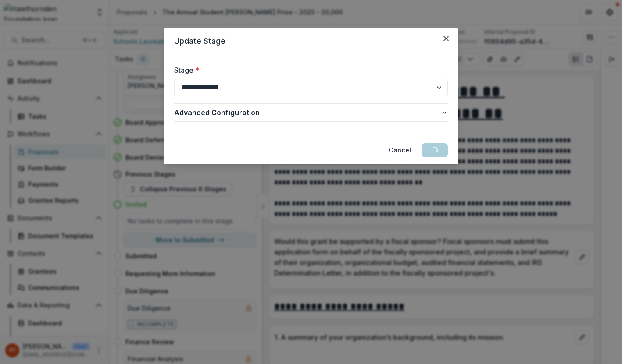 The width and height of the screenshot is (622, 364). I want to click on label: Stage, so click(308, 70).